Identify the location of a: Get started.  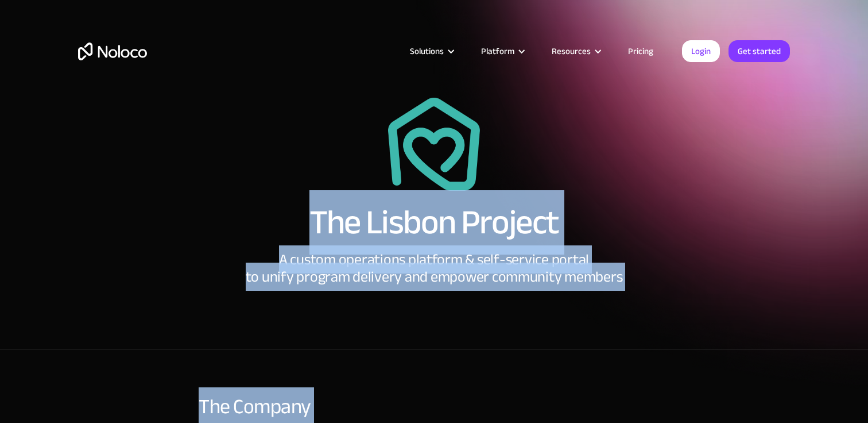
(759, 51).